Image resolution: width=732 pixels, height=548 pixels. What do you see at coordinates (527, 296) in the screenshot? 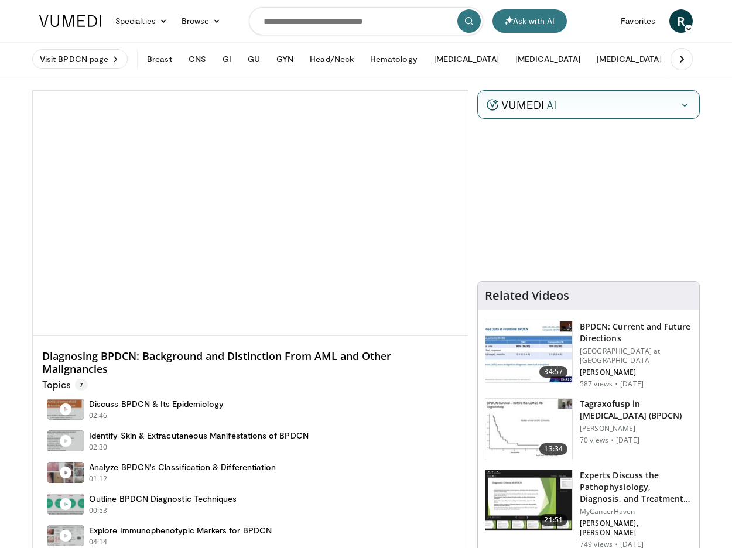
I see `h4: Related Videos` at bounding box center [527, 296].